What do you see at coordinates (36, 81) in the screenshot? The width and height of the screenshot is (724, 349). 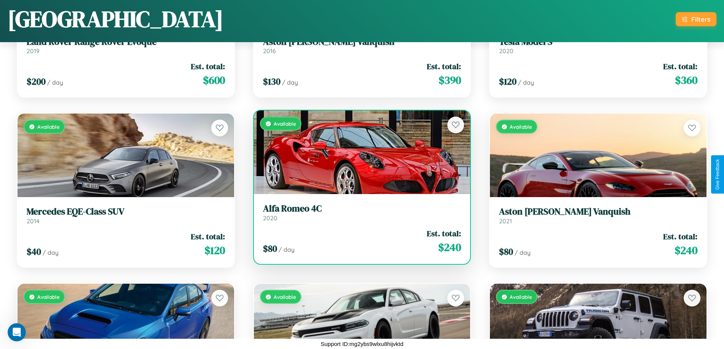 I see `span: $ 200` at bounding box center [36, 81].